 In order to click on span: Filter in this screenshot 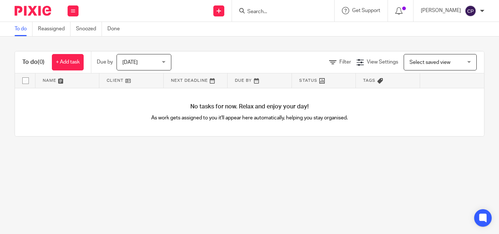, I will do `click(345, 62)`.